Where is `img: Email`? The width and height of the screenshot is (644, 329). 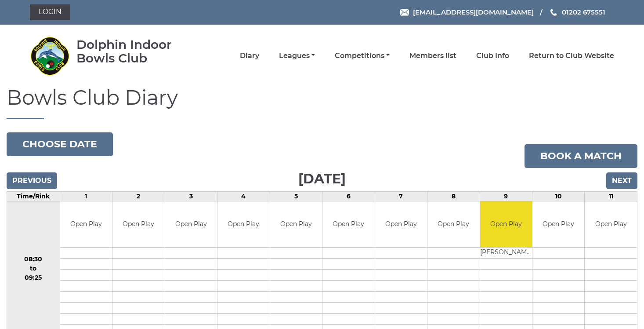
img: Email is located at coordinates (405, 12).